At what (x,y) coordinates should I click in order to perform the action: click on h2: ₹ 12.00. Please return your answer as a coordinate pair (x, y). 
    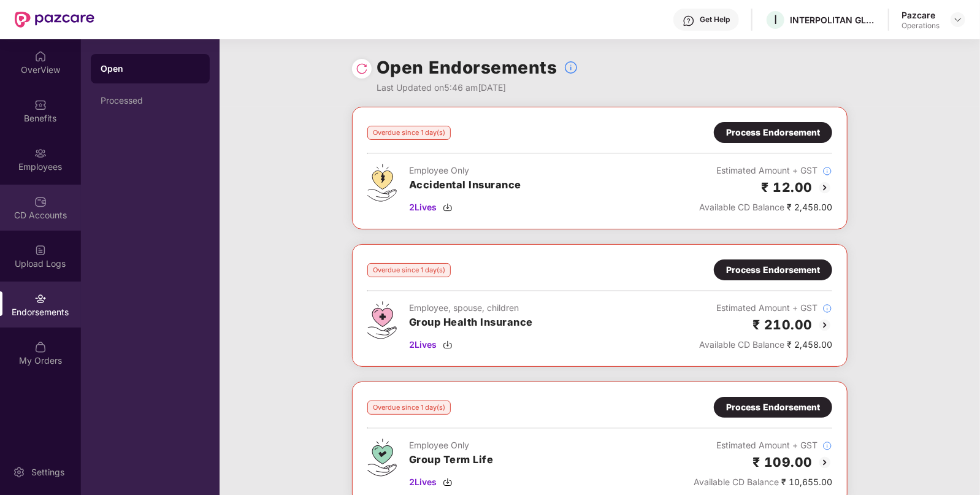
    Looking at the image, I should click on (788, 187).